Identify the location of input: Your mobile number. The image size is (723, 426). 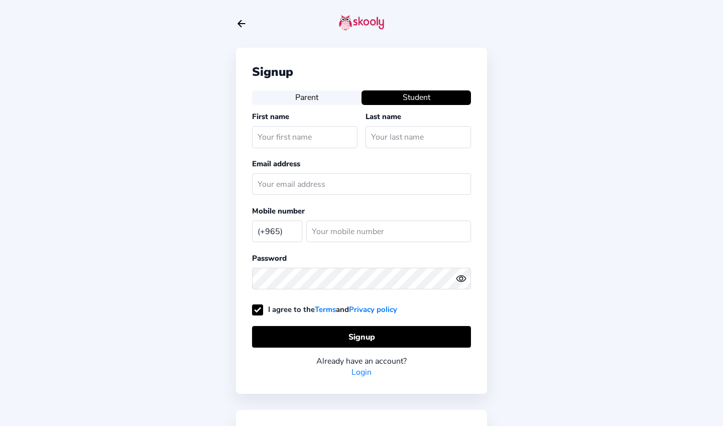
(389, 231).